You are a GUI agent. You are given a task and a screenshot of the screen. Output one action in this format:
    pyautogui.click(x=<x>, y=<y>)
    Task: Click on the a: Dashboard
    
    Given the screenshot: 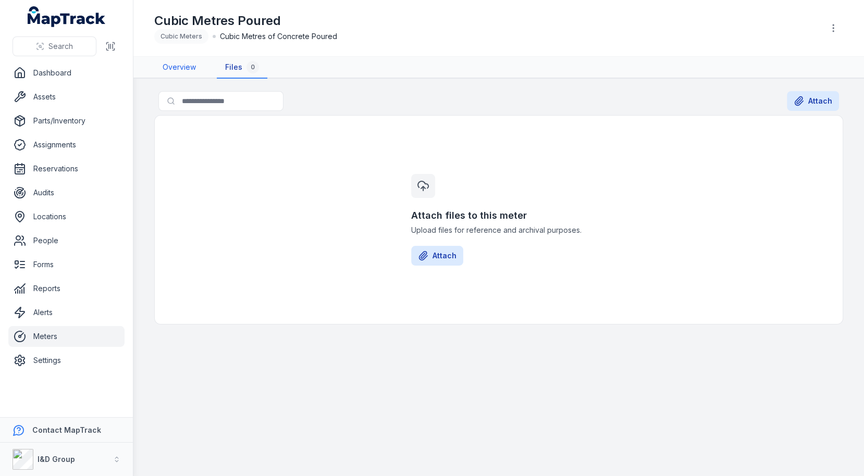 What is the action you would take?
    pyautogui.click(x=66, y=73)
    